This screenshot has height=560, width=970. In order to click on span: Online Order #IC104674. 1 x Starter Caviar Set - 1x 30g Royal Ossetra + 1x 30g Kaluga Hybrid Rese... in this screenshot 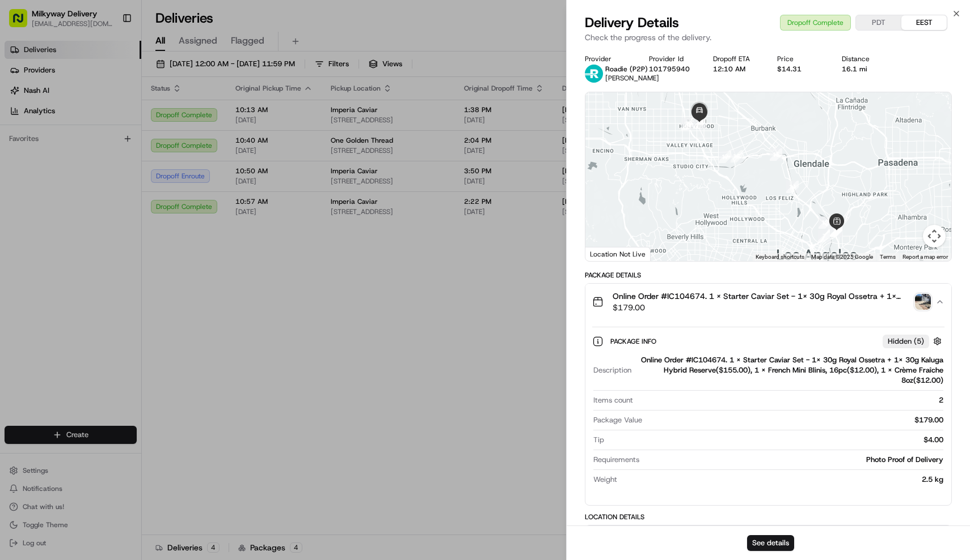, I will do `click(762, 297)`.